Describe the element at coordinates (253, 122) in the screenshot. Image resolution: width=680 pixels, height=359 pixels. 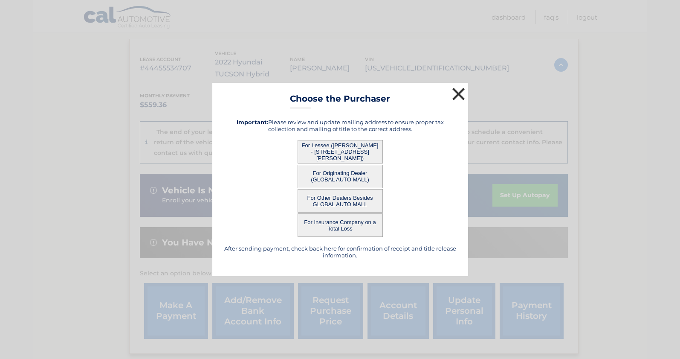
I see `strong: Important:` at that location.